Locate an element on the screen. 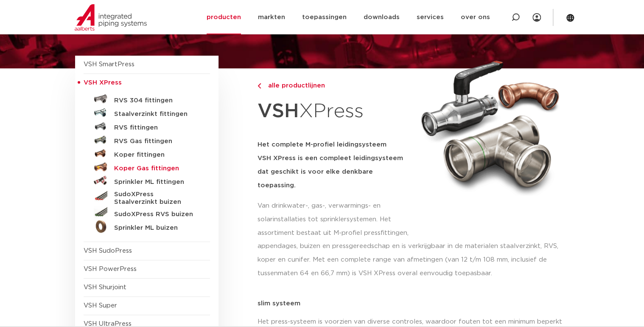 The height and width of the screenshot is (327, 644). h5: RVS fittingen is located at coordinates (156, 128).